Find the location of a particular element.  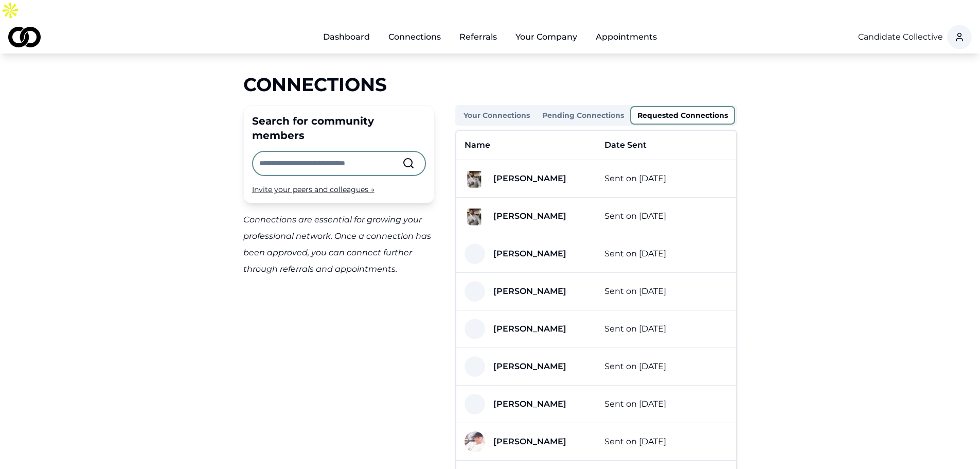

div: Connections is located at coordinates (490, 84).